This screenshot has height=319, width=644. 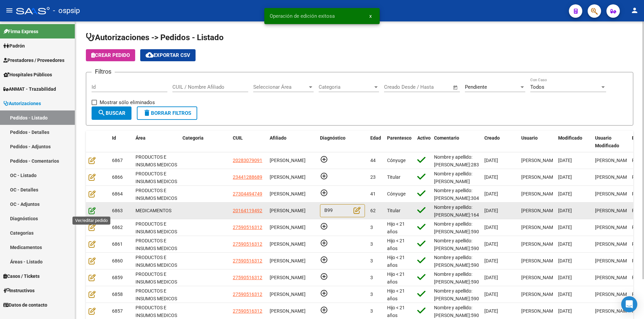 What do you see at coordinates (248, 178) in the screenshot?
I see `span: 23441288689` at bounding box center [248, 178].